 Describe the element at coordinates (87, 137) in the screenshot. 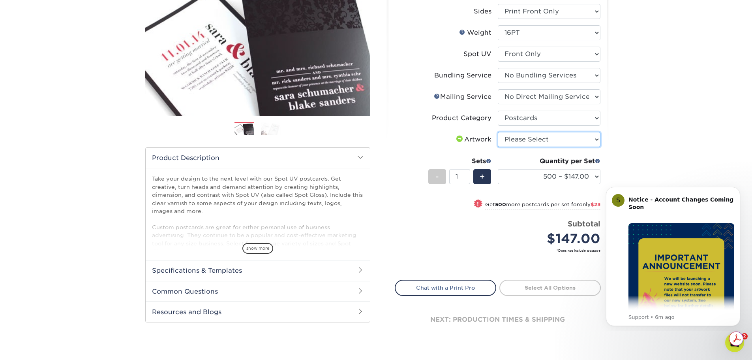

I see `p: Message from Support, sent 6m ago` at that location.